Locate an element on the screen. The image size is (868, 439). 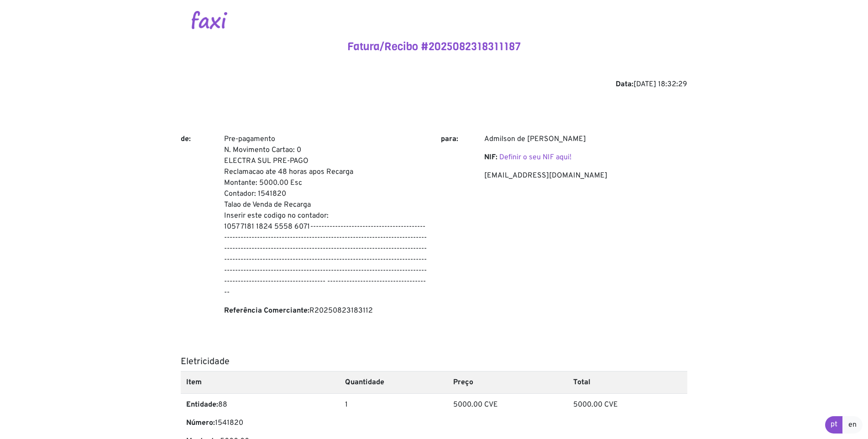
b: NIF: is located at coordinates (491, 157).